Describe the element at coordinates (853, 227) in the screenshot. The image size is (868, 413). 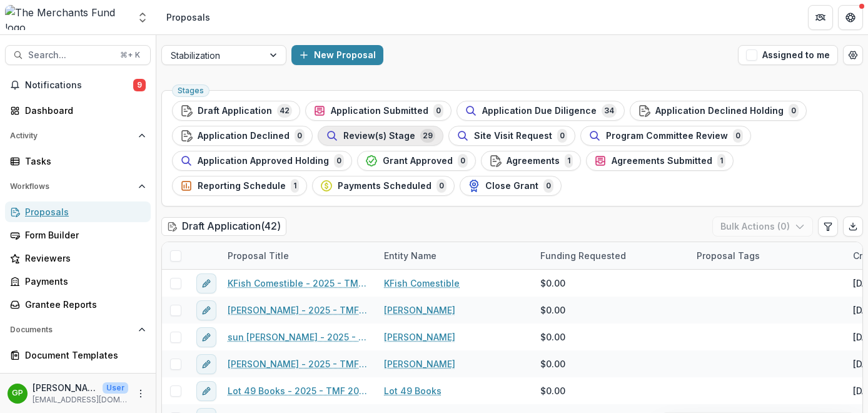
I see `button: Export table data` at that location.